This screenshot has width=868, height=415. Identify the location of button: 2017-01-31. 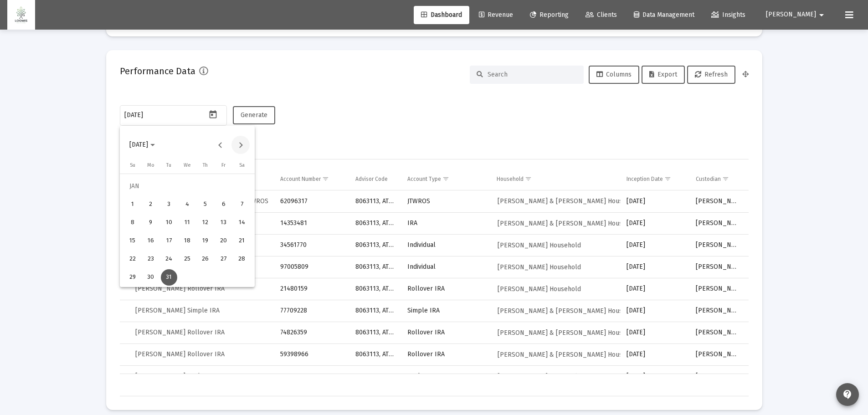
(169, 277).